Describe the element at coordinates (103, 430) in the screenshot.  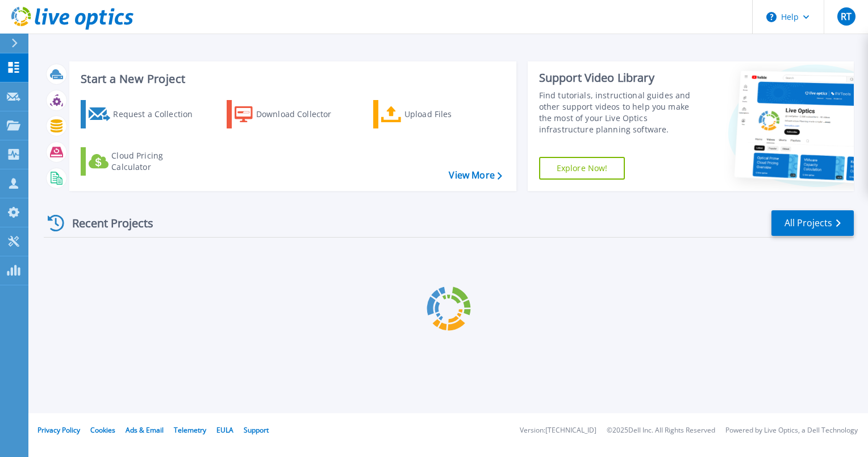
I see `a: Cookies` at that location.